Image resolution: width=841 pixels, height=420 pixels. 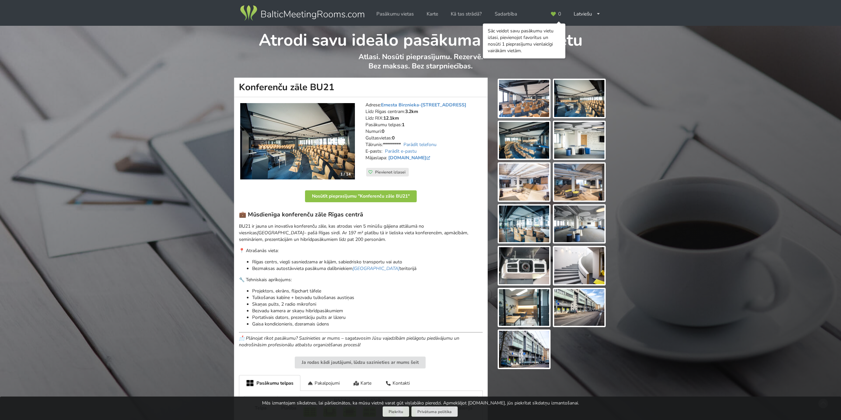 What do you see at coordinates (368, 324) in the screenshot?
I see `p: Gaisa kondicionieris, dzeramais ūdens` at bounding box center [368, 324].